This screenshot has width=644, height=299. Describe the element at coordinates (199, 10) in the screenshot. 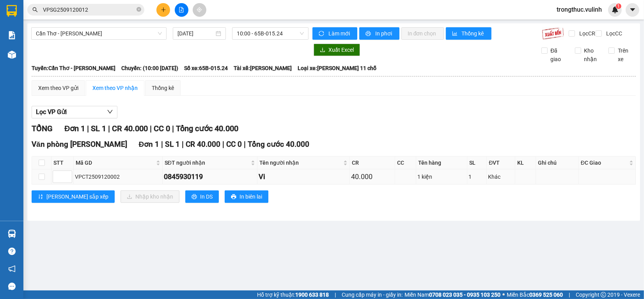

I see `button: aim` at that location.